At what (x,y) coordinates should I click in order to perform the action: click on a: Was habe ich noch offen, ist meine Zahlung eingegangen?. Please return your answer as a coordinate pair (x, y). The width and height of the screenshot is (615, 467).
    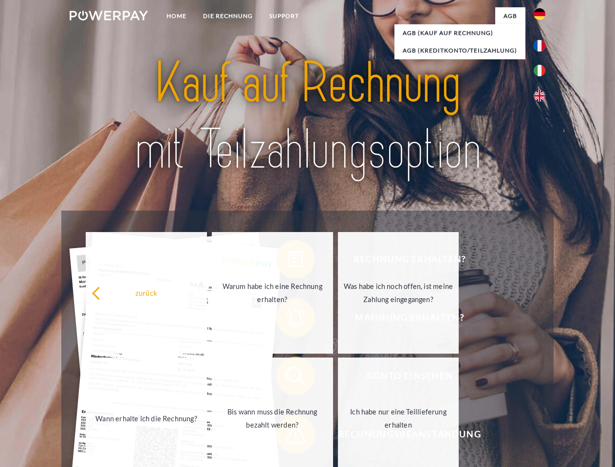
    Looking at the image, I should click on (398, 293).